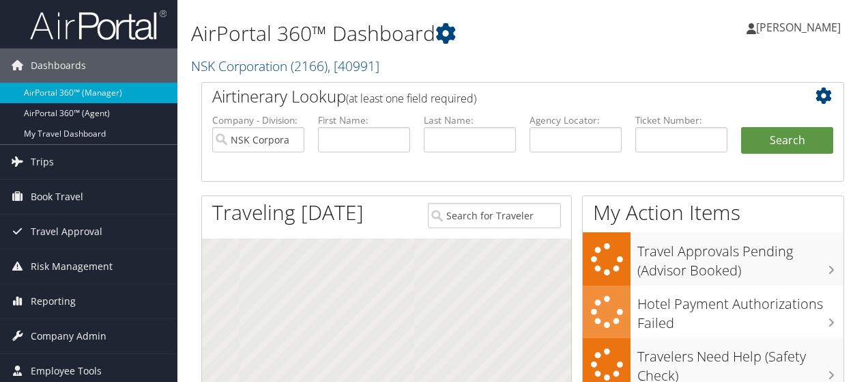  Describe the element at coordinates (575, 120) in the screenshot. I see `label: Agency Locator:` at that location.